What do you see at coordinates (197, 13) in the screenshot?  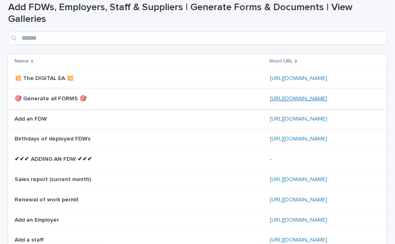 I see `h1: Add FDWs, Employers, Staff & Suppliers | Generate Forms & Documents | View Galleries` at bounding box center [197, 13].